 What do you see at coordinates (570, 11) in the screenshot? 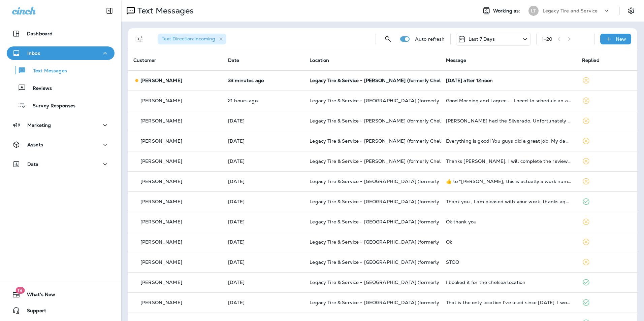
I see `p: Legacy Tire and Service` at bounding box center [570, 11].